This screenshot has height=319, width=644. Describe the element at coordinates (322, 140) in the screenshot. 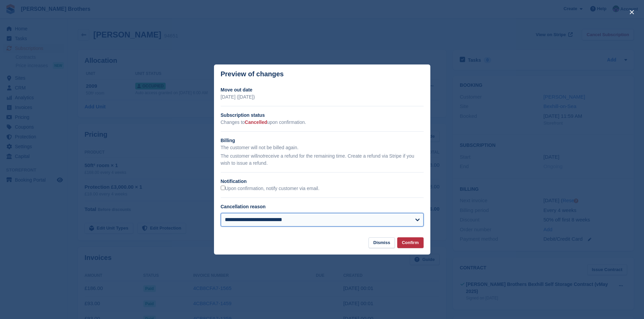

I see `h2: Billing` at that location.